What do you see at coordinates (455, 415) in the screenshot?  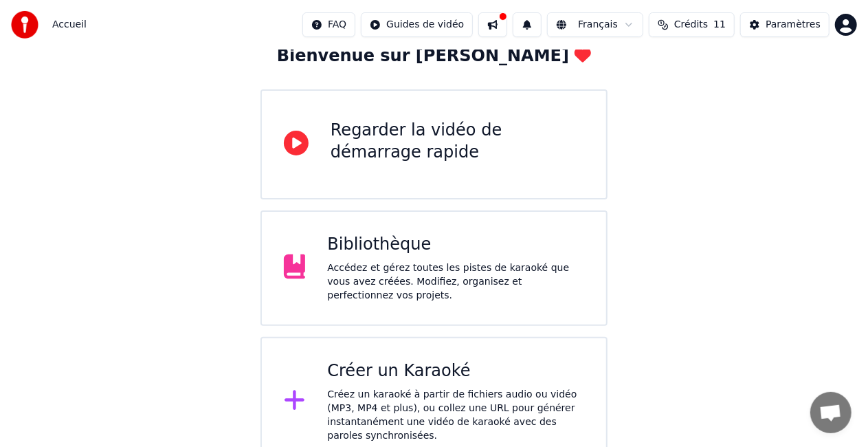 I see `div: Créez un karaoké à partir de fichiers audio ou vidéo (MP3, MP4 et plus), ou collez une URL pour g...` at bounding box center [455, 415].